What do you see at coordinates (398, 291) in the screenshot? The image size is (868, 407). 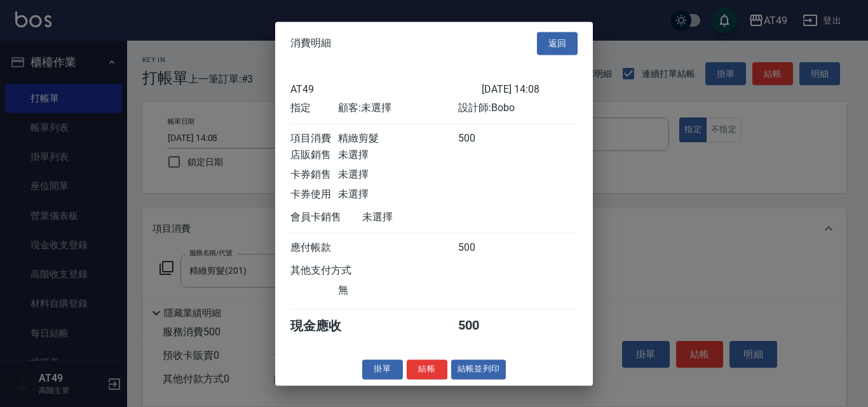 I see `div: 無` at bounding box center [398, 291].